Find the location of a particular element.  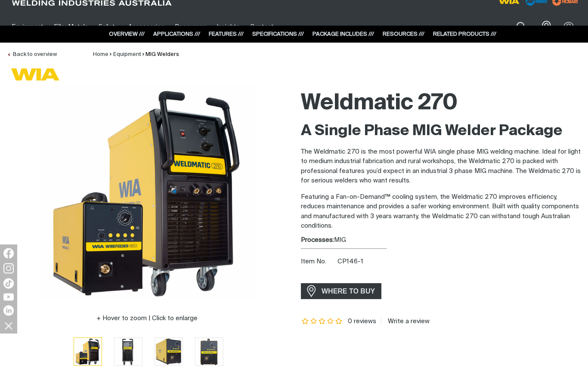

a: Home is located at coordinates (101, 55).